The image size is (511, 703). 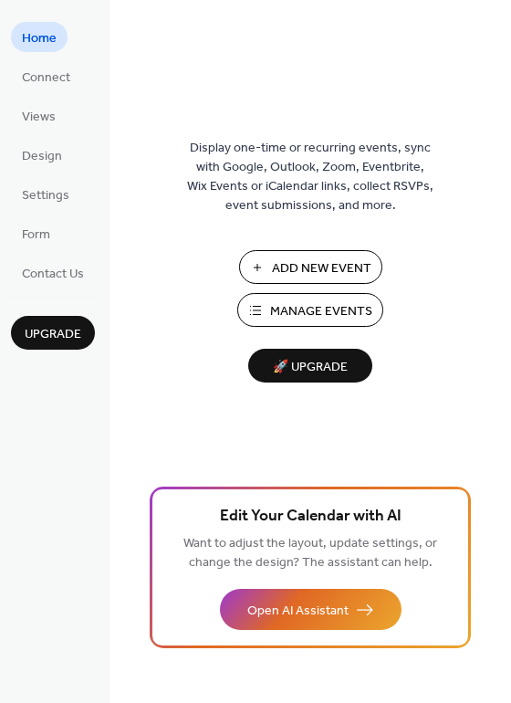 I want to click on span: Edit Your Calendar with AI, so click(x=310, y=517).